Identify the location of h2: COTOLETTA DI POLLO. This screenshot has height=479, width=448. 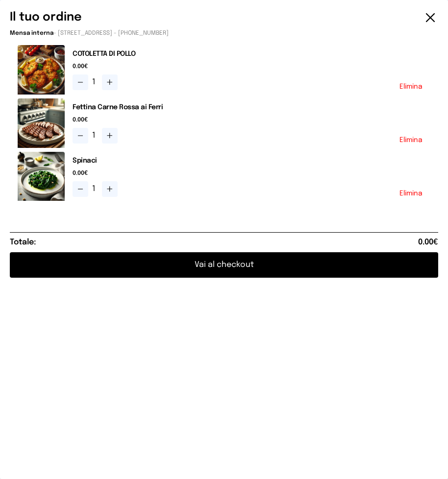
(251, 54).